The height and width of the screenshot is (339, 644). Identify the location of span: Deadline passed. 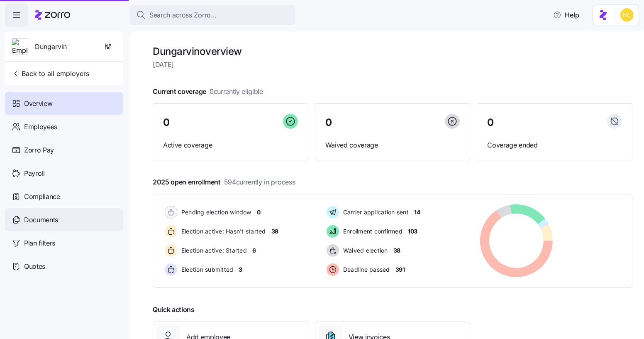
(365, 270).